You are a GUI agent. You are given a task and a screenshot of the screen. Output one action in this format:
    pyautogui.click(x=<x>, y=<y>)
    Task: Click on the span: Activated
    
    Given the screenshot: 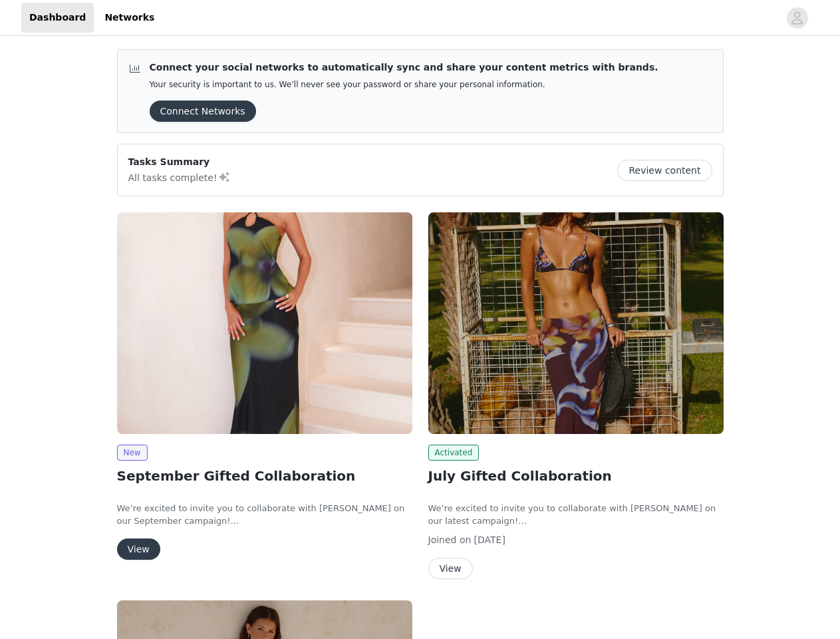 What is the action you would take?
    pyautogui.click(x=454, y=452)
    